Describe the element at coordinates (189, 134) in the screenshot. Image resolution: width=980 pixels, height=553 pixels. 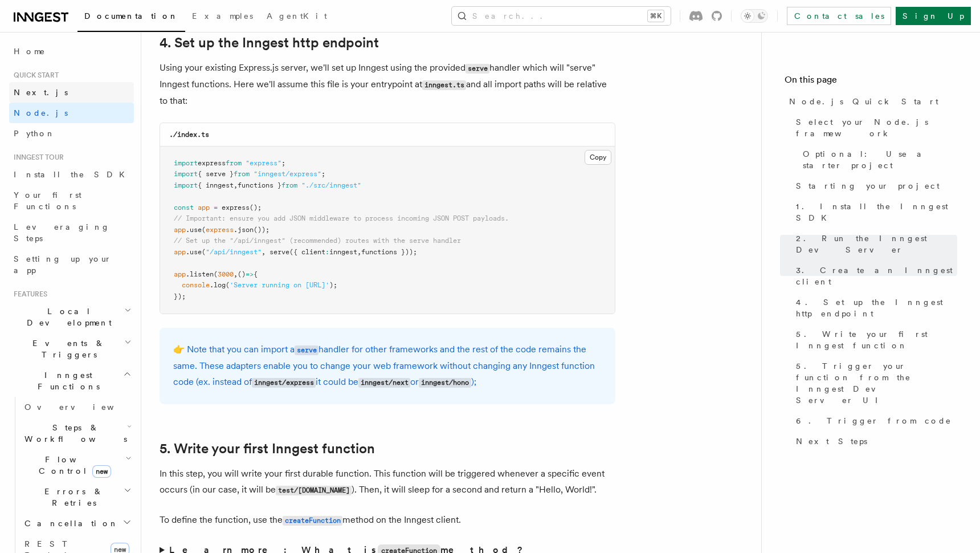
I see `code: ./index.ts` at that location.